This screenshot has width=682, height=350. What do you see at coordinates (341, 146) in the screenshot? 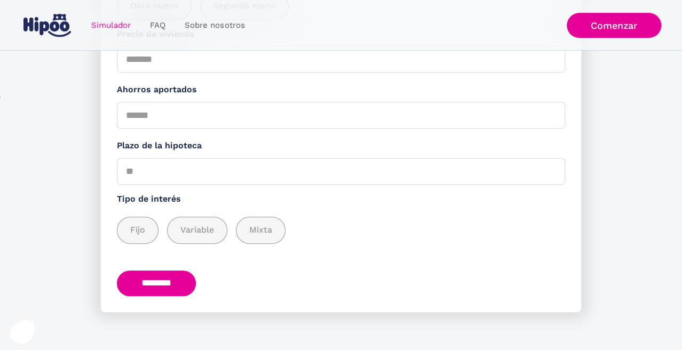
I see `label: Plazo de la hipoteca` at bounding box center [341, 146].